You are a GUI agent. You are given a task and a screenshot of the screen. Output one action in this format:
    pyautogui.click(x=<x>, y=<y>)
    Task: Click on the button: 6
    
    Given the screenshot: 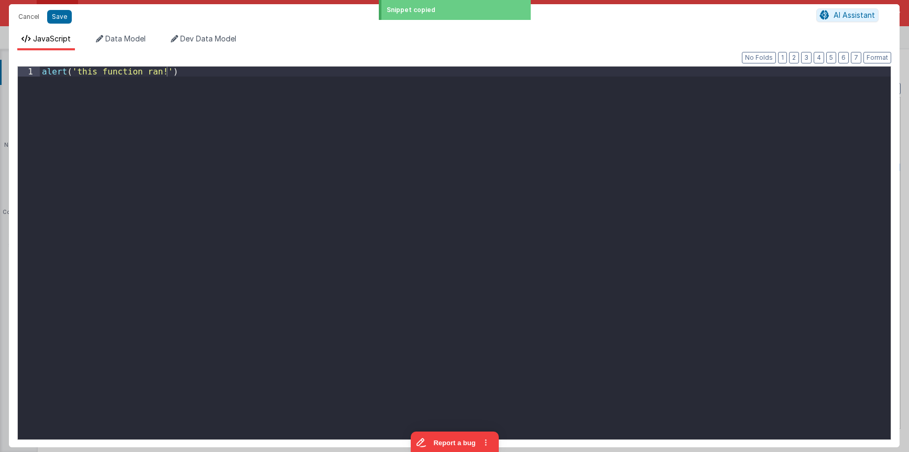 What is the action you would take?
    pyautogui.click(x=844, y=58)
    